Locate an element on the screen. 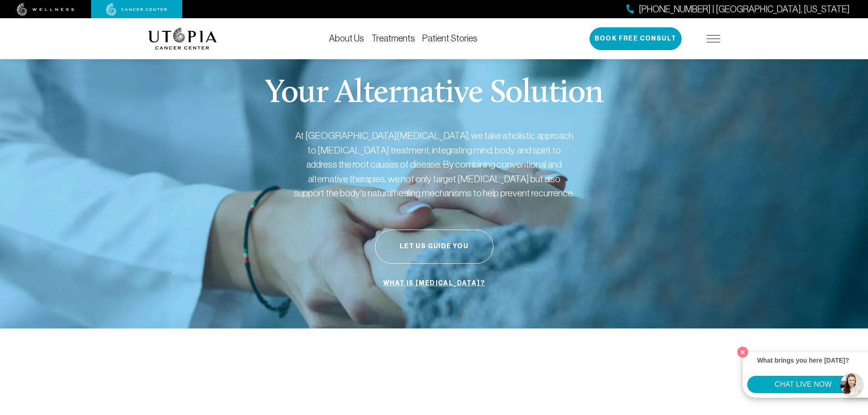 This screenshot has height=415, width=868. p: Your Alternative Solution is located at coordinates (434, 94).